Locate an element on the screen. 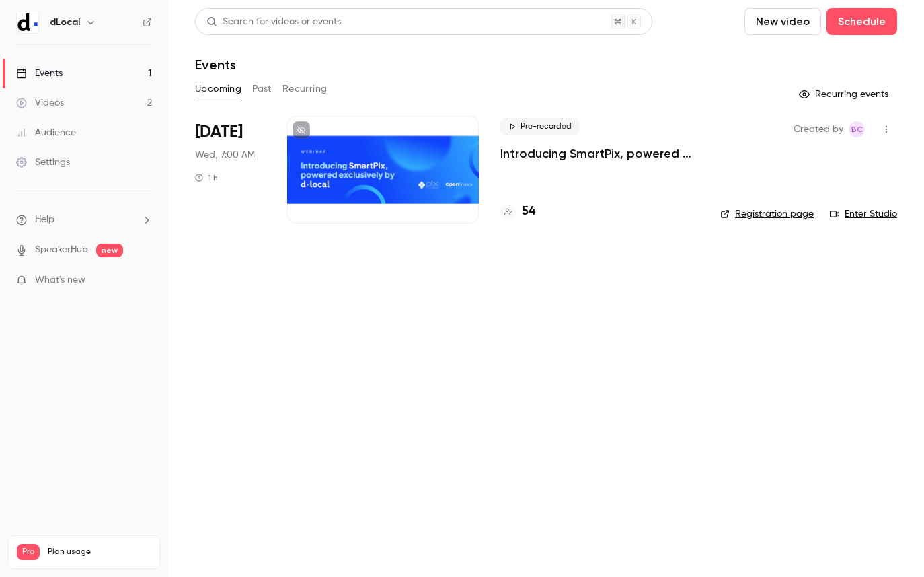 The image size is (924, 577). a: Introducing SmartPix, powered exclusively by dLocal is located at coordinates (600, 153).